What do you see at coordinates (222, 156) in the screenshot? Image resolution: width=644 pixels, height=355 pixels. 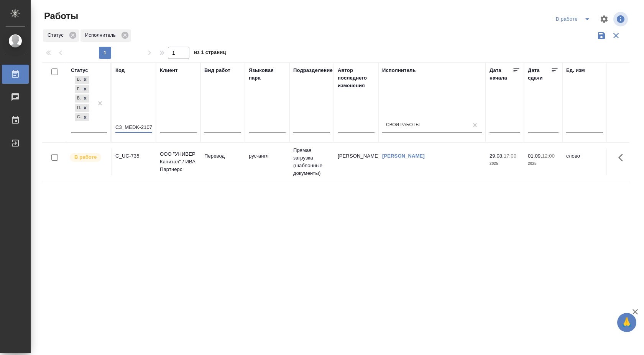 I see `p: Перевод` at bounding box center [222, 156].